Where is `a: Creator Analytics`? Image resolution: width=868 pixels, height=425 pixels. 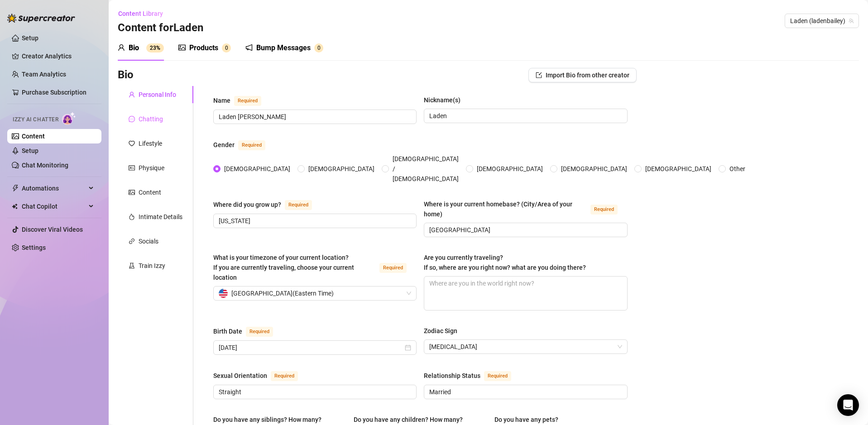
a: Creator Analytics is located at coordinates (58, 56).